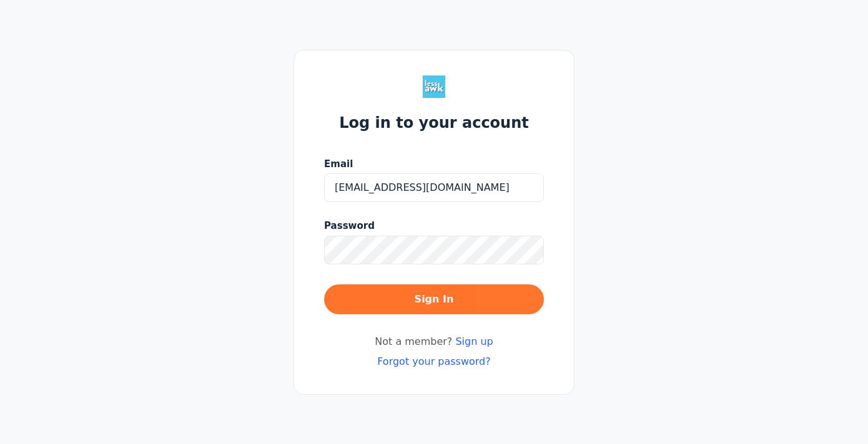 The height and width of the screenshot is (444, 868). What do you see at coordinates (474, 341) in the screenshot?
I see `a: Sign up` at bounding box center [474, 341].